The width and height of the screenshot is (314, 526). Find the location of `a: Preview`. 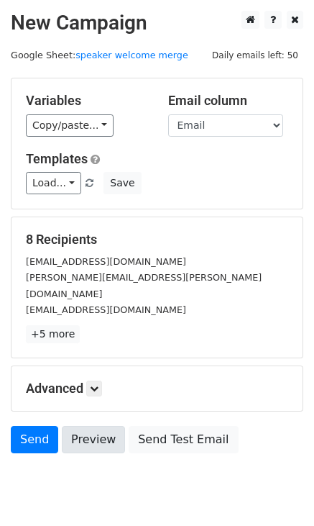

a: Preview is located at coordinates (94, 439).